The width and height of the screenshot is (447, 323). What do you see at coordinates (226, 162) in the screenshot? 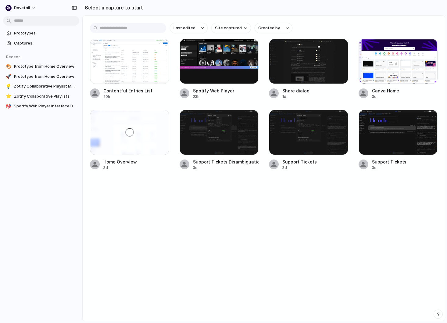
I see `div: Support Tickets Disambiguation` at bounding box center [226, 162].